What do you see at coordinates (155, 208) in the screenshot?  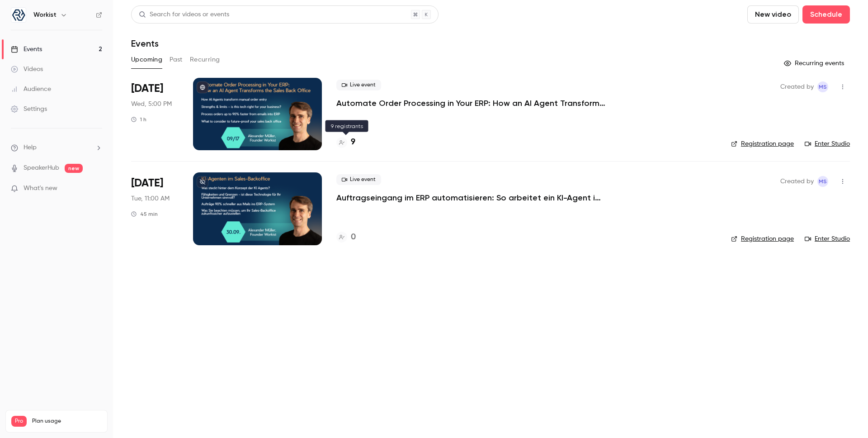 I see `div: Sep 30 Tue, 11:00 AM (Europe/Berlin)` at bounding box center [155, 208].